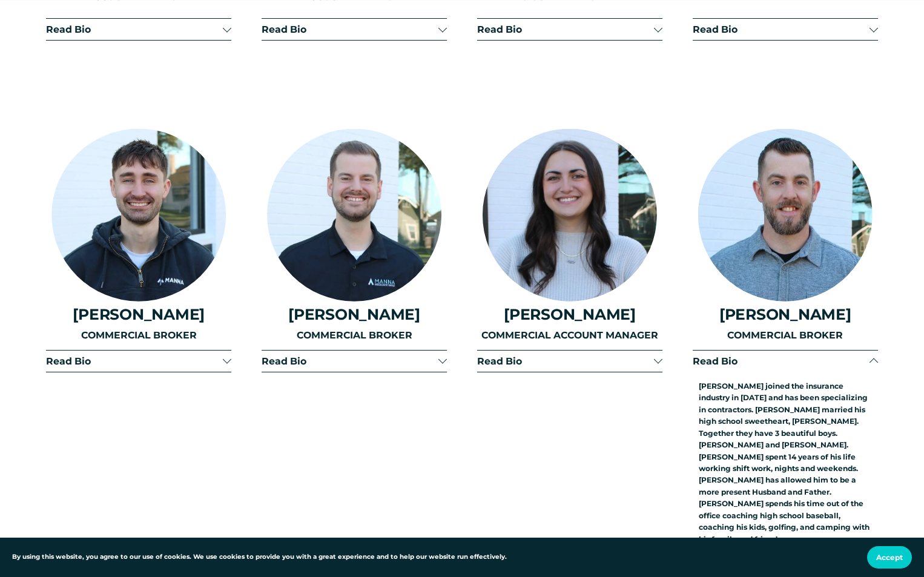 The height and width of the screenshot is (577, 924). Describe the element at coordinates (570, 335) in the screenshot. I see `p: COMMERCIAL ACCOUNT MANAGER` at that location.